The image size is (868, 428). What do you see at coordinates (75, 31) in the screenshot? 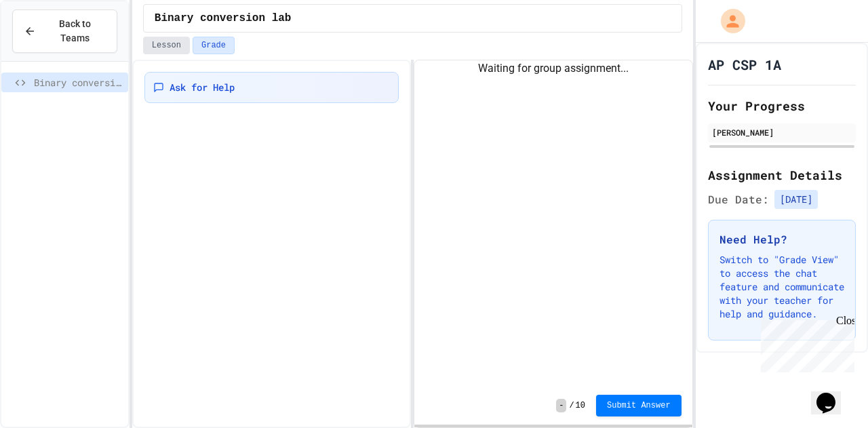
I see `span: Back to Teams` at bounding box center [75, 31].